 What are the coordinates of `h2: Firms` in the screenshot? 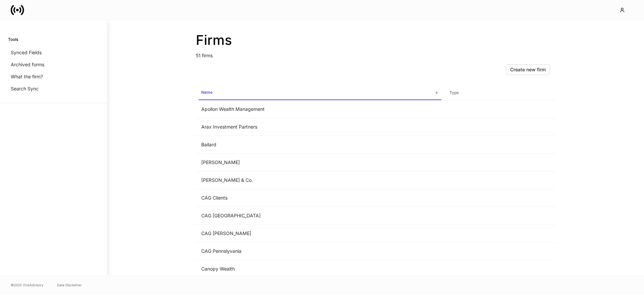 It's located at (376, 40).